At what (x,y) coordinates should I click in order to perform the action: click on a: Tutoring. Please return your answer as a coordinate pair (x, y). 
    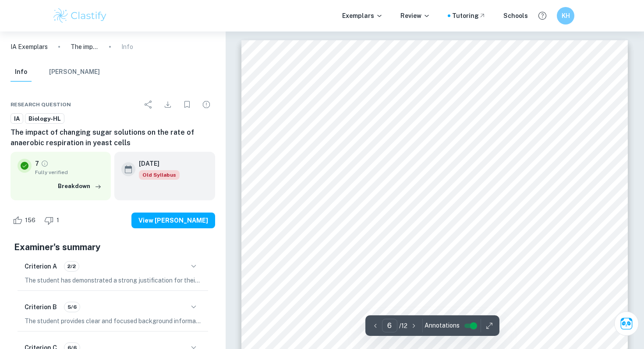
    Looking at the image, I should click on (469, 16).